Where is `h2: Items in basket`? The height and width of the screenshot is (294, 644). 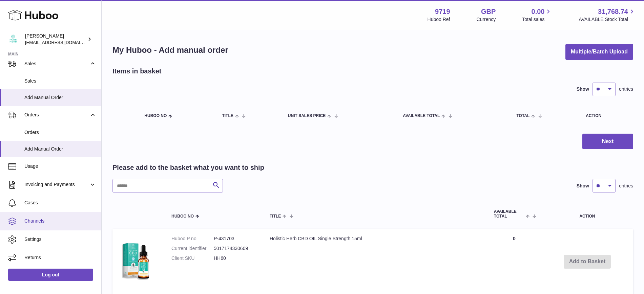 h2: Items in basket is located at coordinates (137, 71).